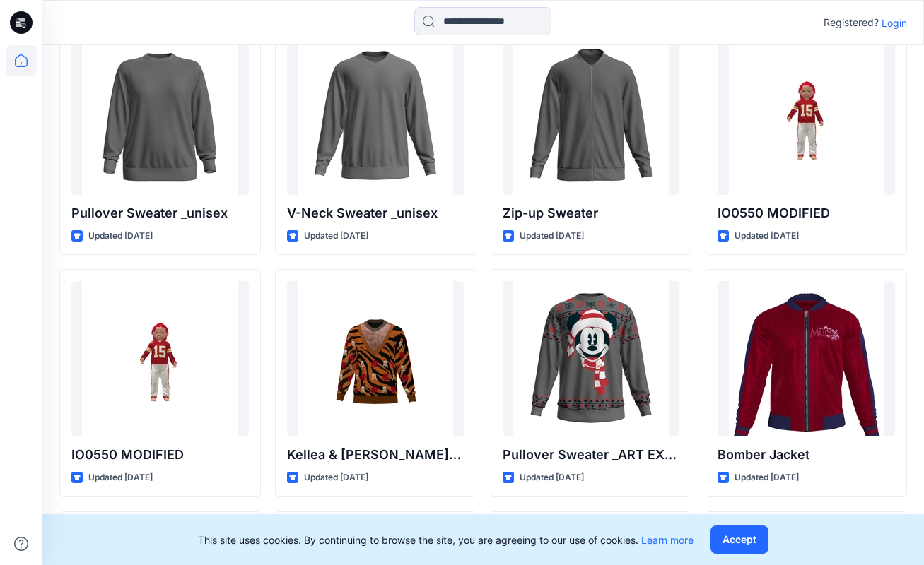 The height and width of the screenshot is (565, 924). Describe the element at coordinates (591, 117) in the screenshot. I see `a: Zip-up Sweater` at that location.